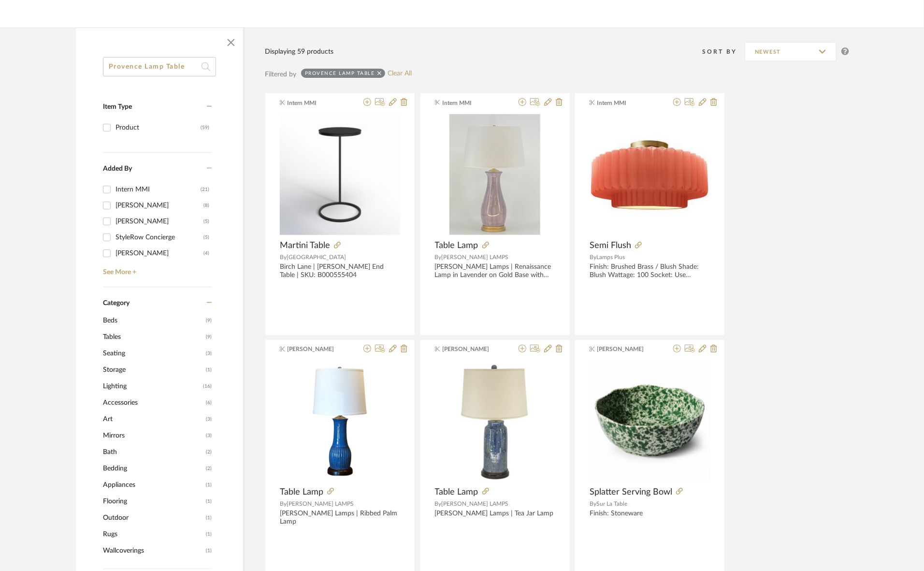  Describe the element at coordinates (153, 501) in the screenshot. I see `span: Flooring` at that location.